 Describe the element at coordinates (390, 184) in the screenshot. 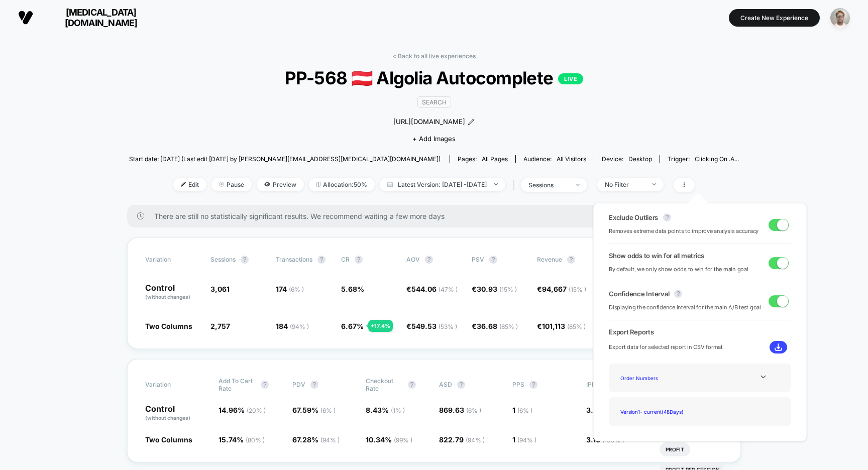

I see `img: calendar` at that location.